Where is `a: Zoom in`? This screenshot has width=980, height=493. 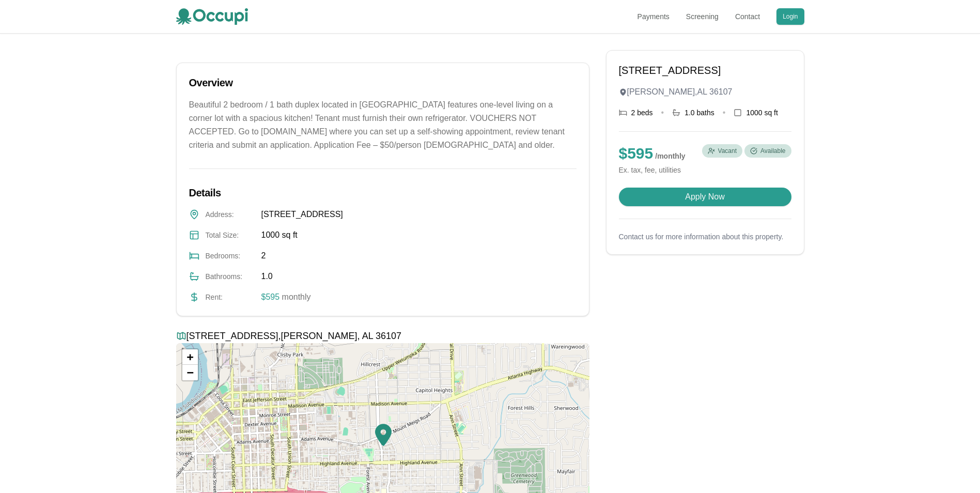
a: Zoom in is located at coordinates (190, 358).